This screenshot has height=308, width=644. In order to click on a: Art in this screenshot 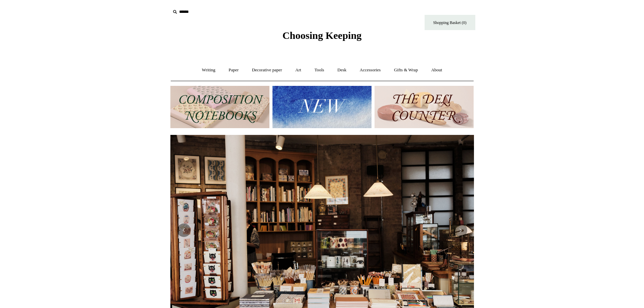, I will do `click(298, 70)`.